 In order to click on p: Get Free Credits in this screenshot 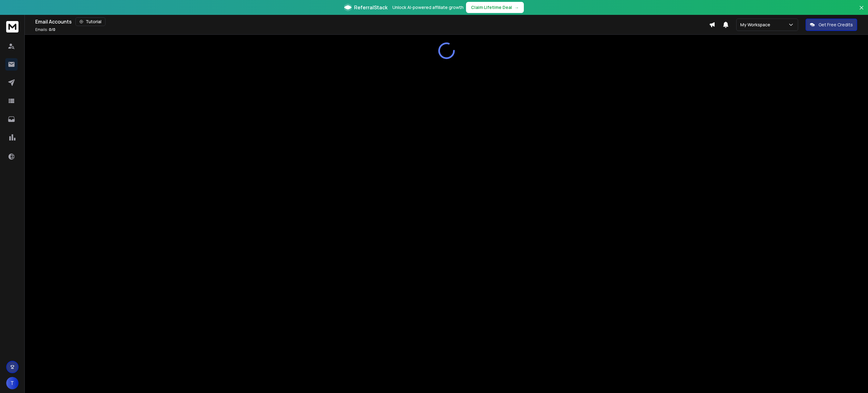, I will do `click(836, 25)`.